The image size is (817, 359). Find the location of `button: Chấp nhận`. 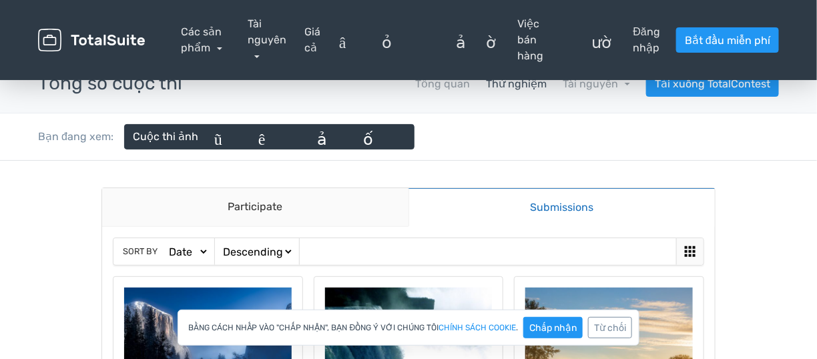

button: Chấp nhận is located at coordinates (553, 328).